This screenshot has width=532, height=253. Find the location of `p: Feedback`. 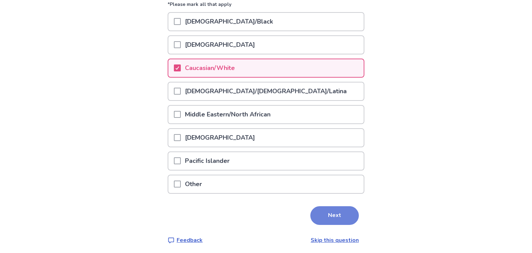

p: Feedback is located at coordinates (189, 240).